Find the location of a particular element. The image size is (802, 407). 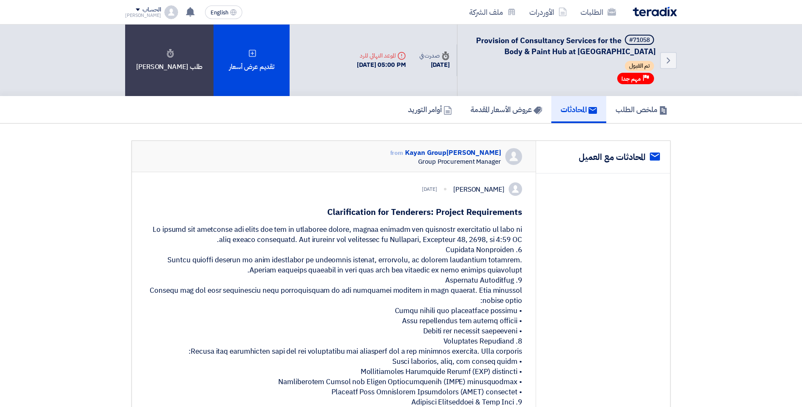

a: أوامر التوريد is located at coordinates (430, 109).